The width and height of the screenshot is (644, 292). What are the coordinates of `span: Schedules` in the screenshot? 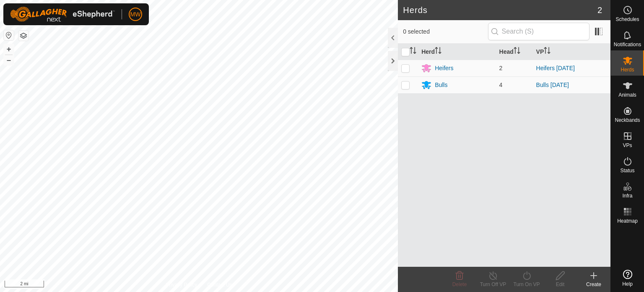 It's located at (627, 19).